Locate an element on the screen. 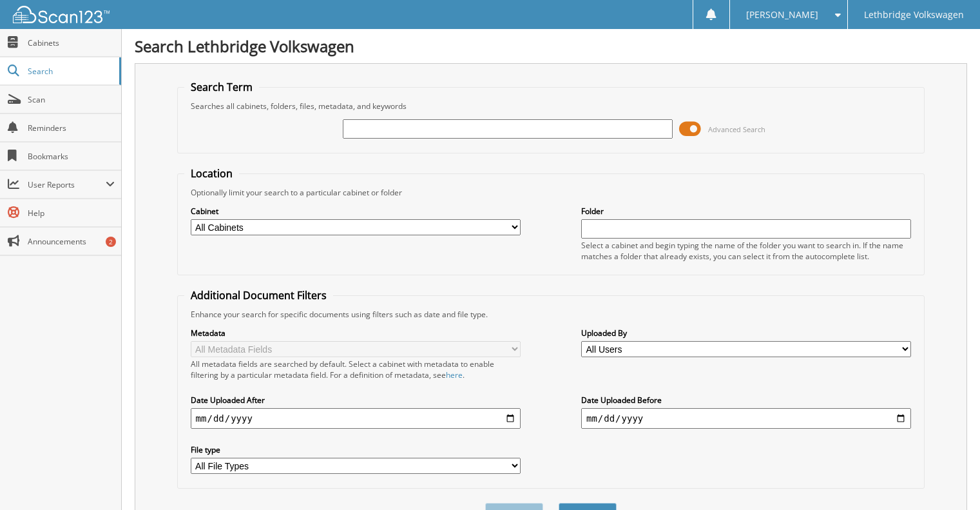 The height and width of the screenshot is (510, 980). label: Metadata is located at coordinates (356, 333).